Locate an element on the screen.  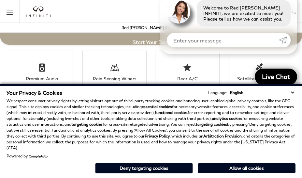
a: Submit is located at coordinates (285, 40).